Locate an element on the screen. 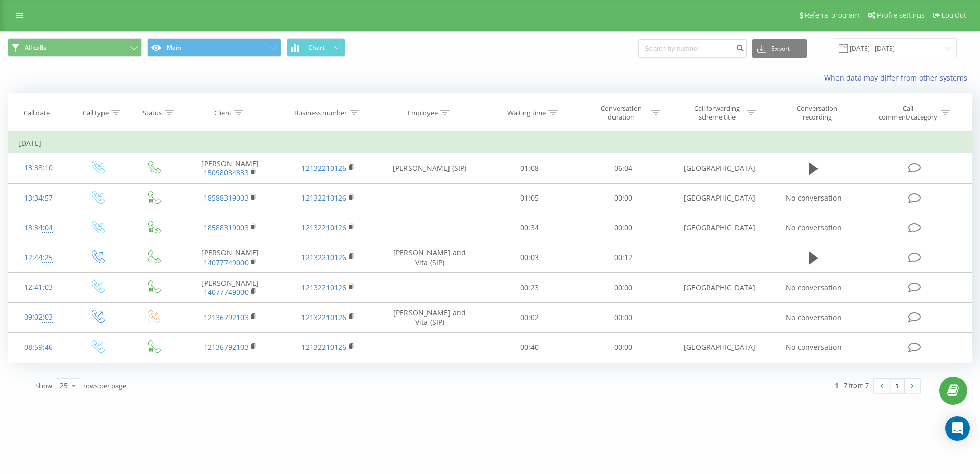  td: 00:34 is located at coordinates (530, 227).